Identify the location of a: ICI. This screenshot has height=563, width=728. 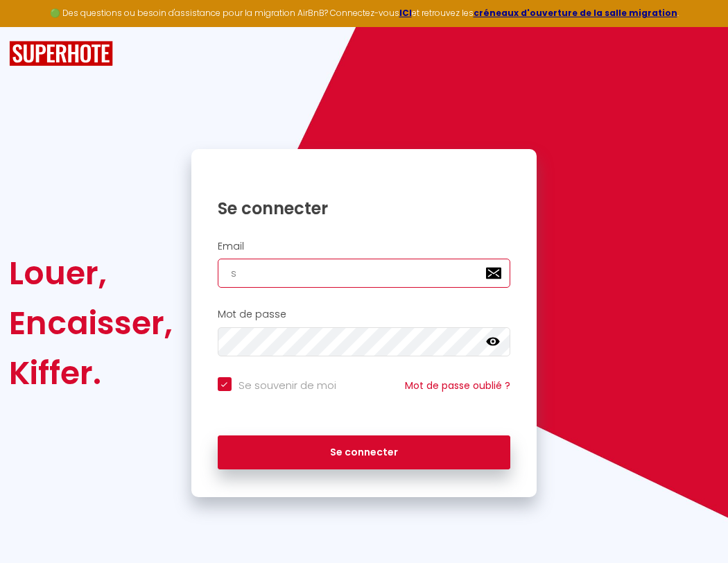
(406, 12).